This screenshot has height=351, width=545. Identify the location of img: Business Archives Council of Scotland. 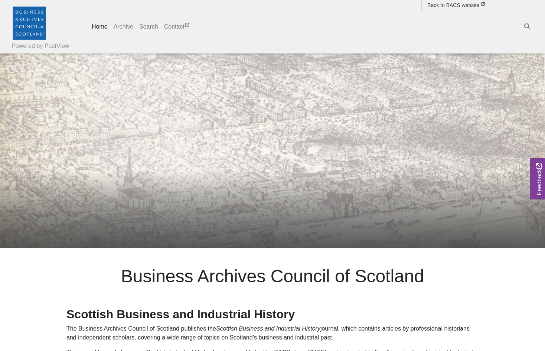
(29, 23).